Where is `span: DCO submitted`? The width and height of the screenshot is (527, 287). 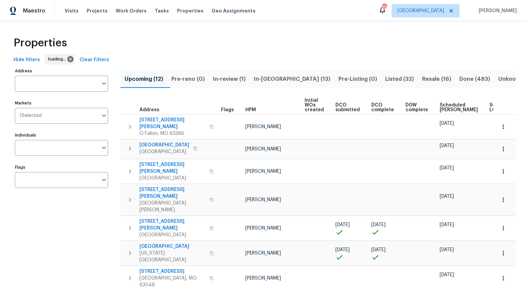
span: DCO submitted is located at coordinates (347, 108).